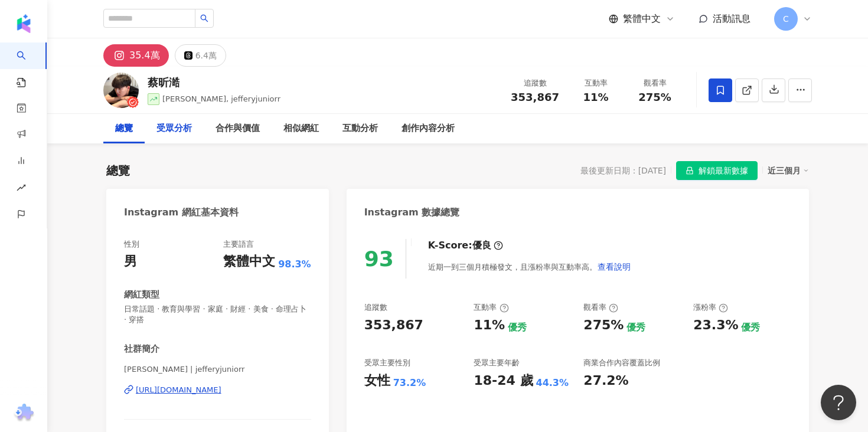 Image resolution: width=868 pixels, height=432 pixels. What do you see at coordinates (606, 381) in the screenshot?
I see `div: 27.2%` at bounding box center [606, 381].